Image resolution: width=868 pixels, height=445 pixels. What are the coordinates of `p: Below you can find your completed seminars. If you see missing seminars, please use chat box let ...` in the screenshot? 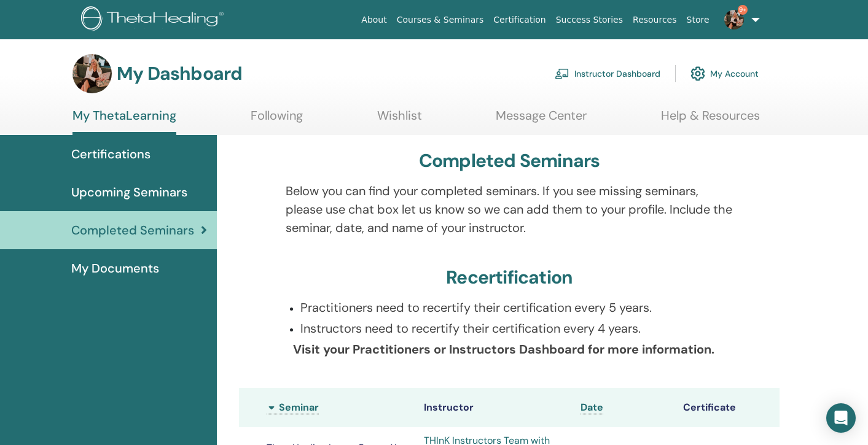 It's located at (509, 210).